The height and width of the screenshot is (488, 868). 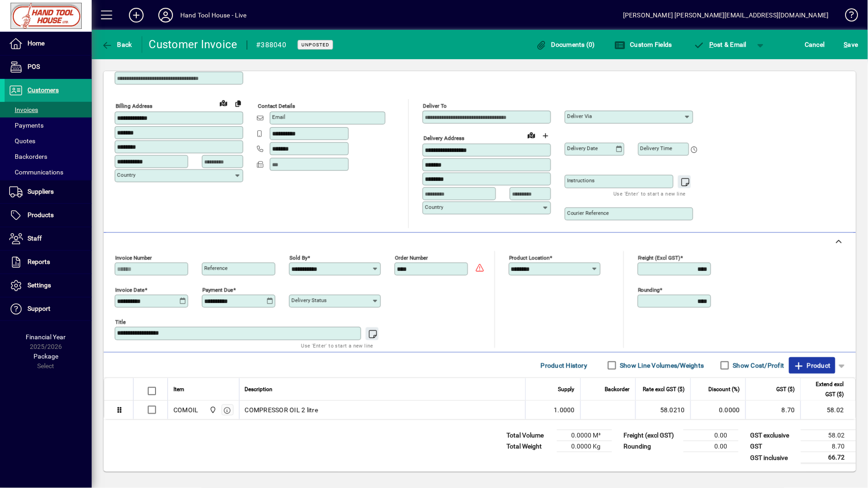 I want to click on label: Show Line Volumes/Weights, so click(x=662, y=365).